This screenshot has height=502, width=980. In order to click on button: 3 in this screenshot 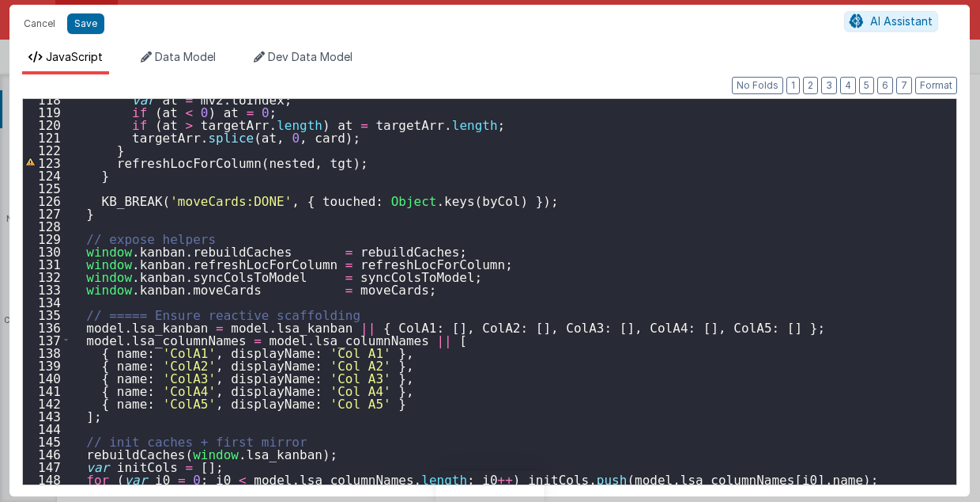, I will do `click(829, 86)`.